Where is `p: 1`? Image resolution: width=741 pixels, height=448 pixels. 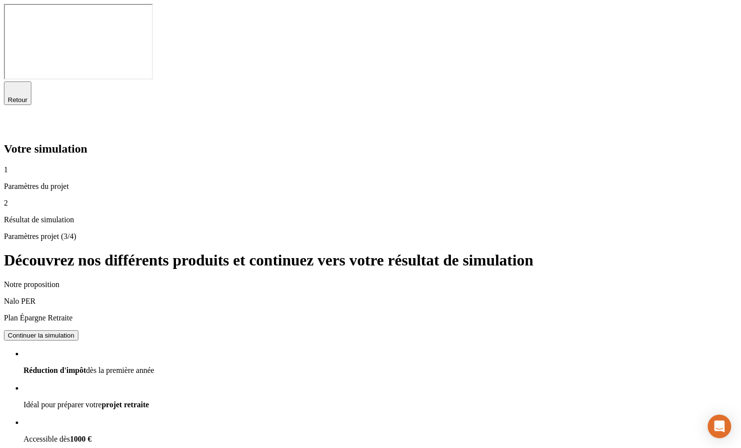
p: 1 is located at coordinates (371, 170).